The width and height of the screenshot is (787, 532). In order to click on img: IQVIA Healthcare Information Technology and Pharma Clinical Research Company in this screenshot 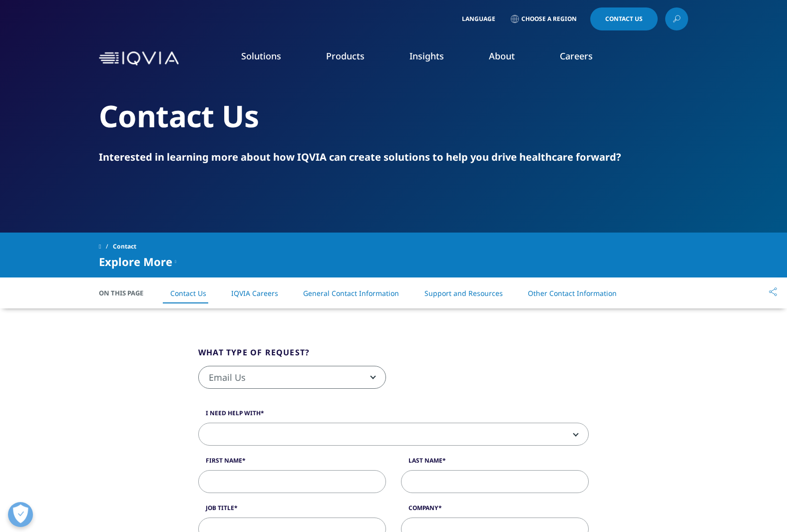, I will do `click(139, 59)`.